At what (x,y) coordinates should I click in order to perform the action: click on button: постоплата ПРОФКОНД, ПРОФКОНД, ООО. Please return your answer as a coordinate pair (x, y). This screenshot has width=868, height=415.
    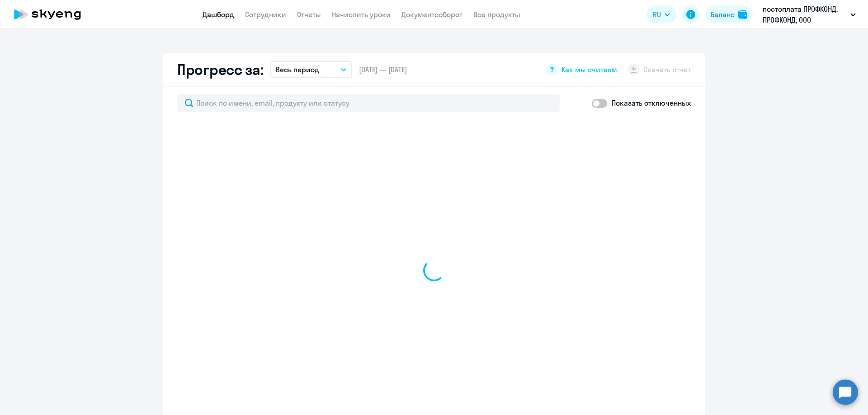
    Looking at the image, I should click on (809, 14).